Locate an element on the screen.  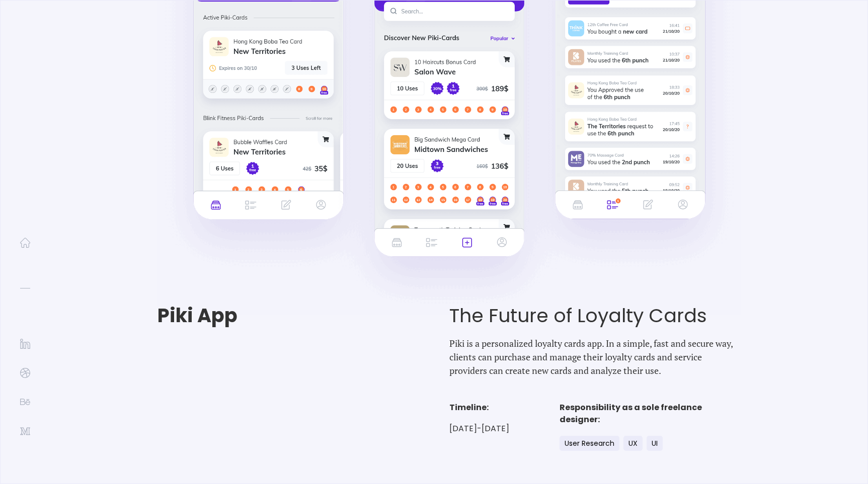
h1: The Future of Loyalty Cards is located at coordinates (595, 316).